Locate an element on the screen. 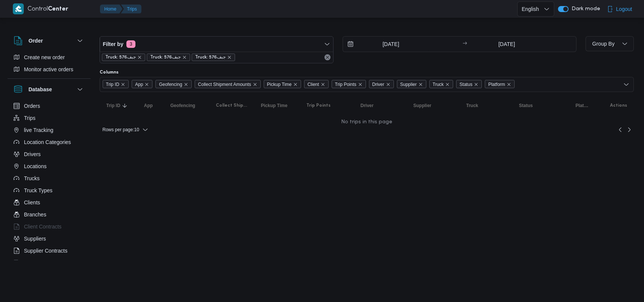  span: Filter by is located at coordinates (113, 44).